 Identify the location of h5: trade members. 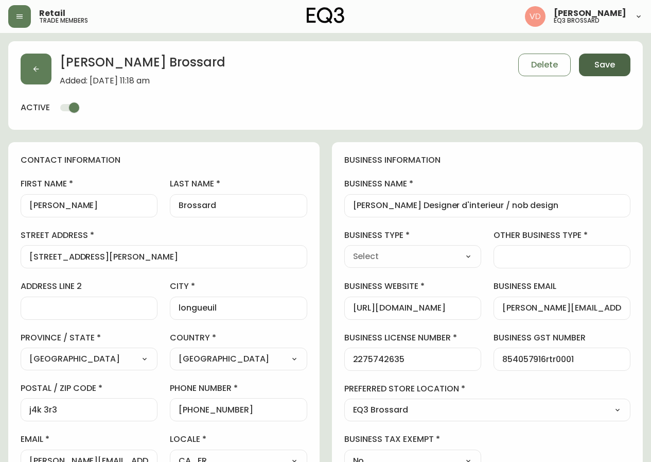
(63, 21).